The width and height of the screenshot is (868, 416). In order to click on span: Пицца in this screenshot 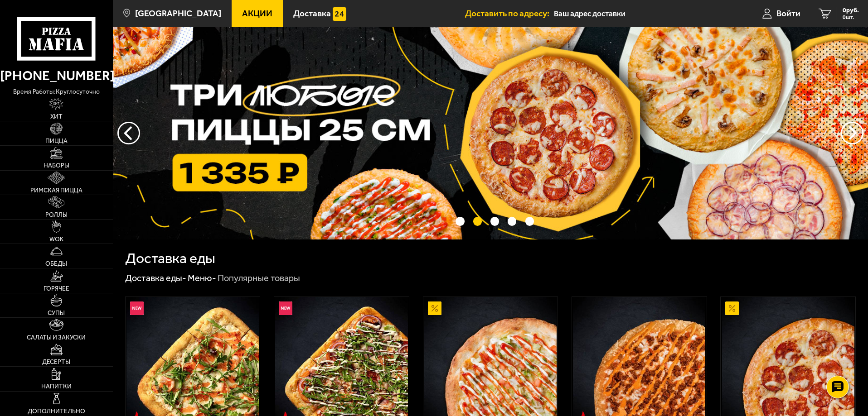, I will do `click(56, 141)`.